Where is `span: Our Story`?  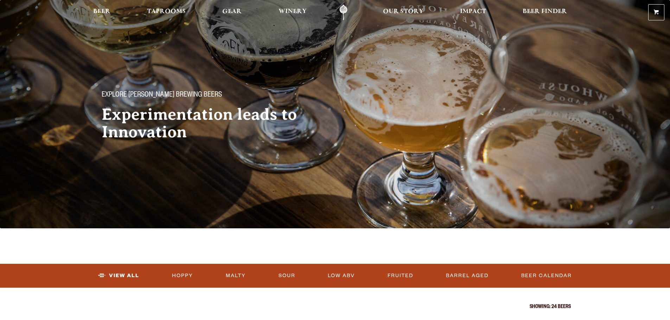 span: Our Story is located at coordinates (403, 12).